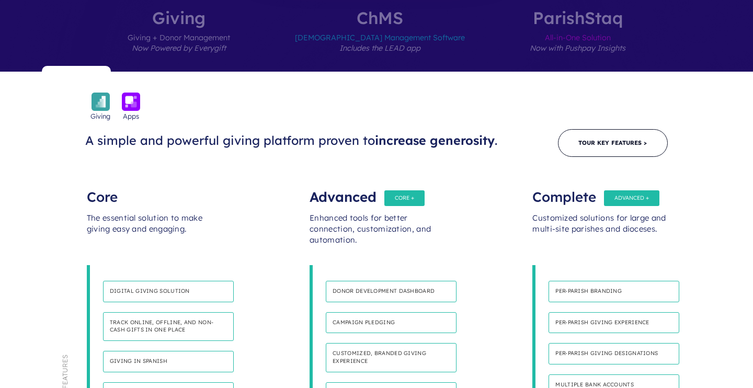 The image size is (753, 388). I want to click on h4: Donor development dashboard, so click(391, 291).